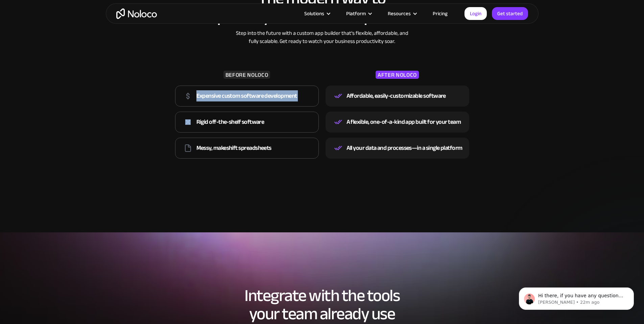 The image size is (644, 324). What do you see at coordinates (441, 14) in the screenshot?
I see `a: Pricing` at bounding box center [441, 14].